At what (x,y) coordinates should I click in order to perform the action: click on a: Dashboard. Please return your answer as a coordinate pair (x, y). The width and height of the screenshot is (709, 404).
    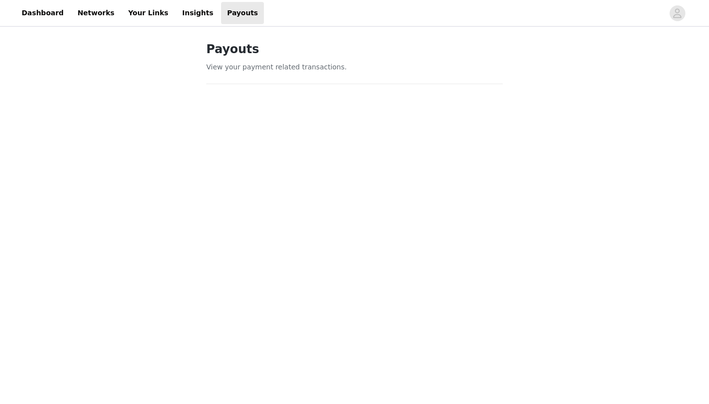
    Looking at the image, I should click on (42, 13).